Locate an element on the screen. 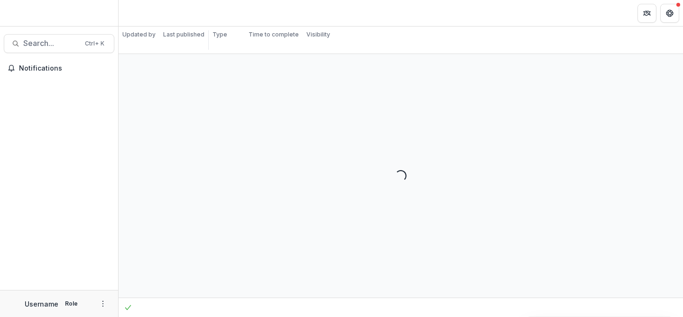 Image resolution: width=683 pixels, height=317 pixels. p: Updated by is located at coordinates (139, 35).